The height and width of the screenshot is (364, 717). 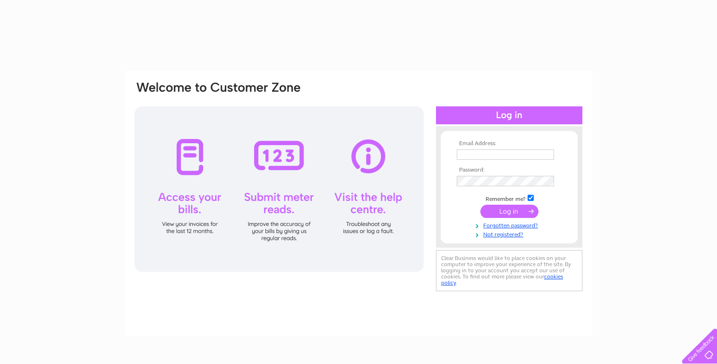 What do you see at coordinates (509, 198) in the screenshot?
I see `td: Remember me?` at bounding box center [509, 198].